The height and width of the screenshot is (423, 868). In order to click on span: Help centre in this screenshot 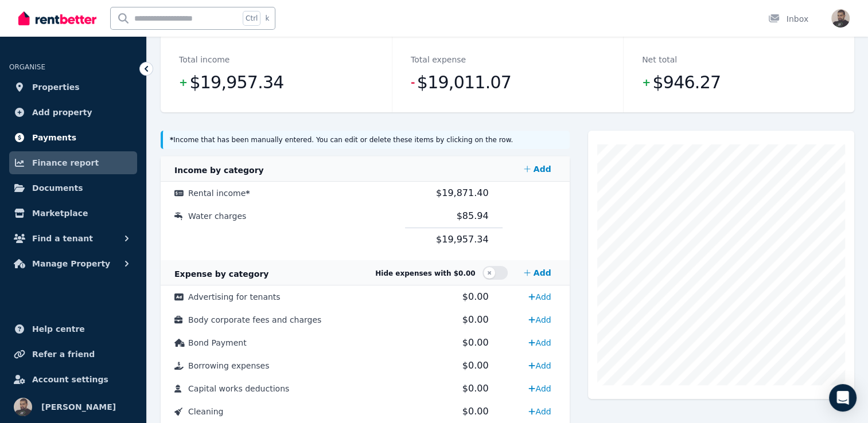, I will do `click(58, 329)`.